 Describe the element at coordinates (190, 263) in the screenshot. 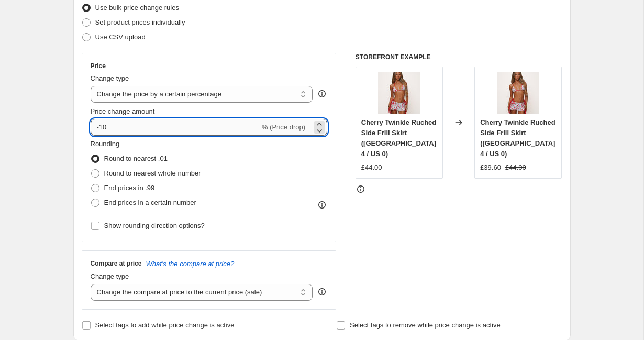

I see `i: What's the compare at price?` at that location.